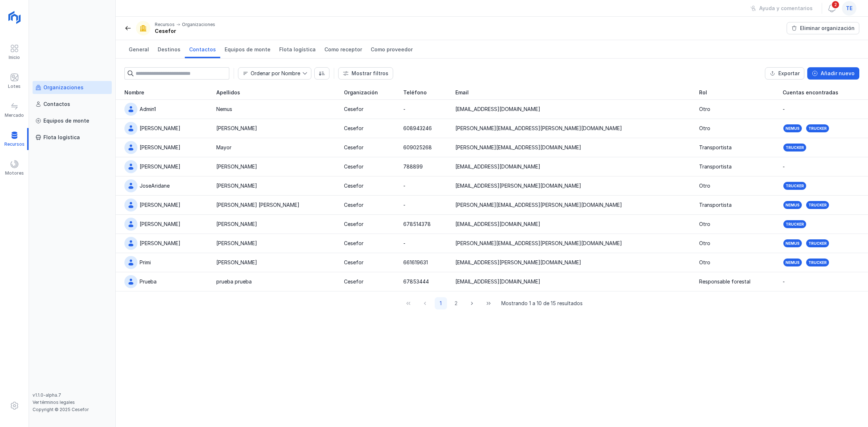  I want to click on span: Como receptor, so click(343, 50).